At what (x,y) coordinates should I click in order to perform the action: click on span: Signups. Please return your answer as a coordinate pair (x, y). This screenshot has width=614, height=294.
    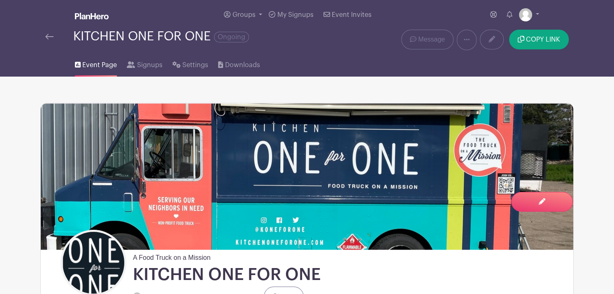
    Looking at the image, I should click on (150, 65).